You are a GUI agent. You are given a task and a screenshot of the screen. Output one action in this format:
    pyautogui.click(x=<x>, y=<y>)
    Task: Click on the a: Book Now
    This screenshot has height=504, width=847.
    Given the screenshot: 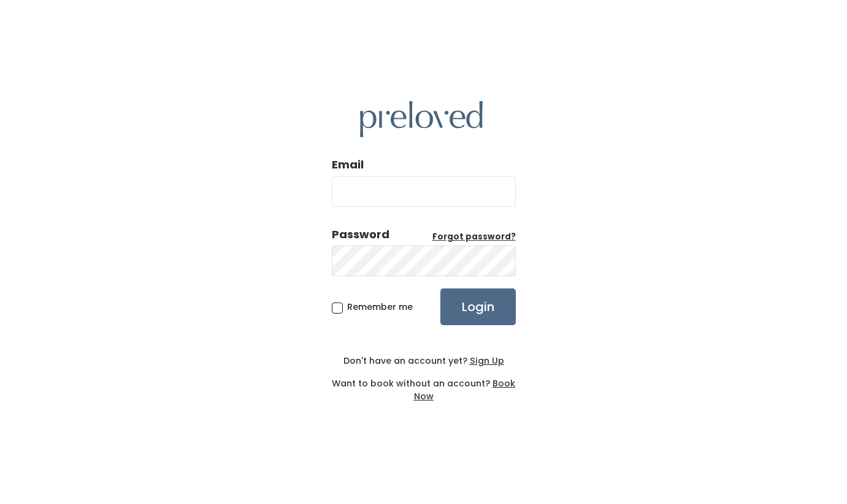 What is the action you would take?
    pyautogui.click(x=465, y=390)
    